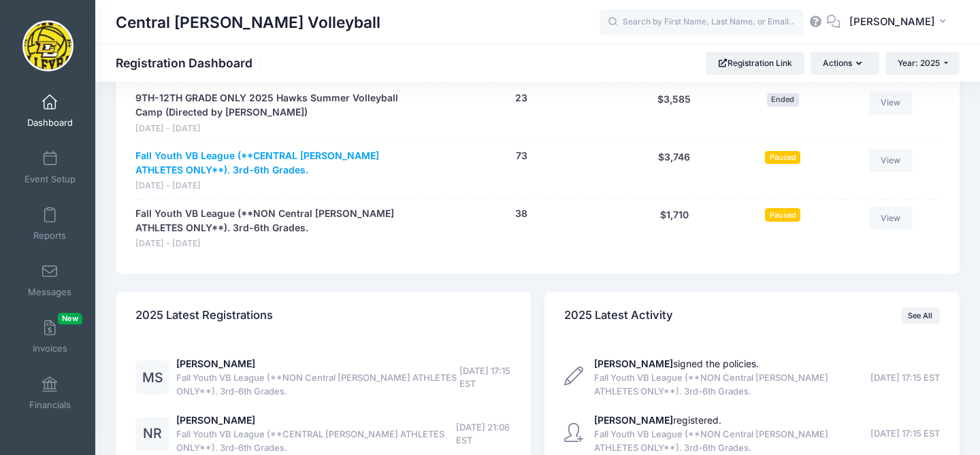 The width and height of the screenshot is (980, 455). Describe the element at coordinates (49, 236) in the screenshot. I see `span: Reports` at that location.